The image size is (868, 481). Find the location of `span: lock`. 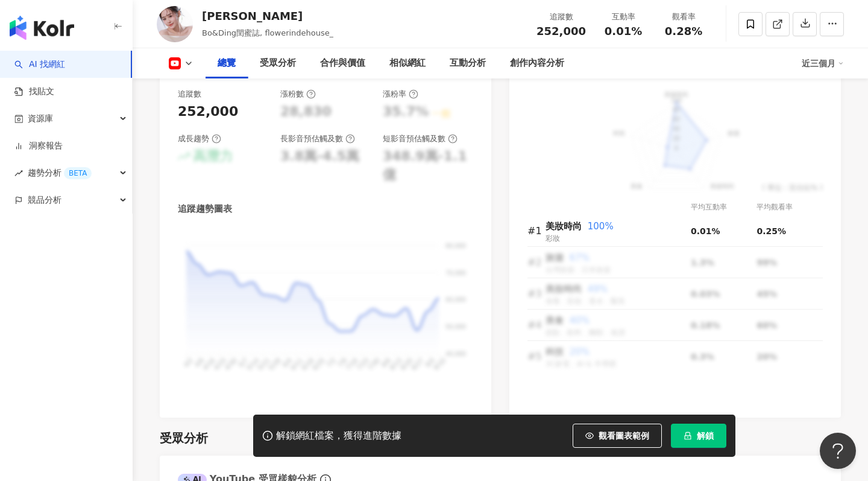

span: lock is located at coordinates (688, 435).